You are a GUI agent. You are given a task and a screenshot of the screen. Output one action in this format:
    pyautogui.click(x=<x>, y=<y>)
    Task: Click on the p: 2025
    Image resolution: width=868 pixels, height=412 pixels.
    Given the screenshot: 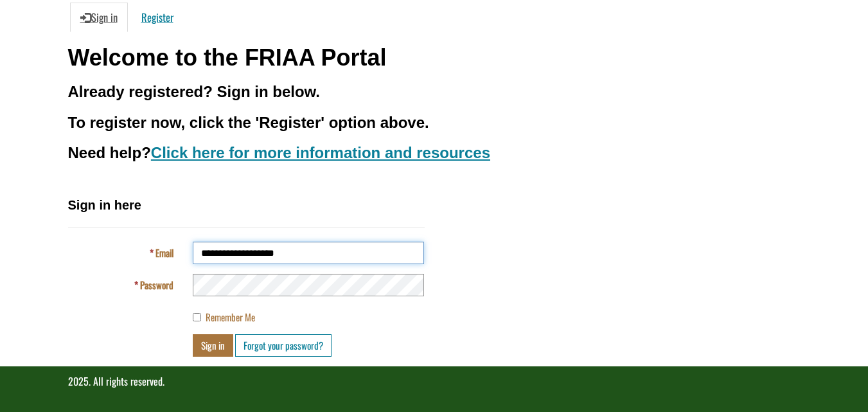 What is the action you would take?
    pyautogui.click(x=434, y=381)
    